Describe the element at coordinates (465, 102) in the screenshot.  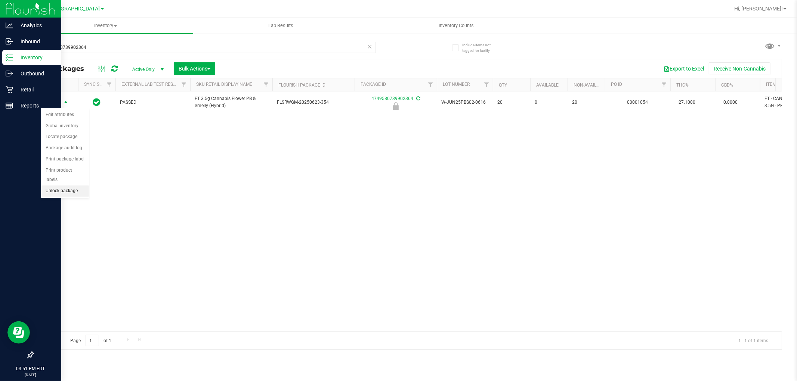
I see `span: W-JUN25PBS02-0616` at that location.